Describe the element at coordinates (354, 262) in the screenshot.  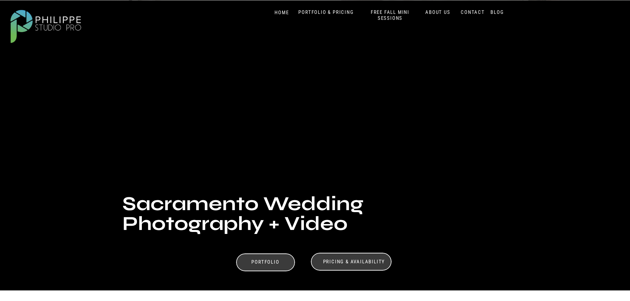
I see `a: Pricing & Availability` at that location.